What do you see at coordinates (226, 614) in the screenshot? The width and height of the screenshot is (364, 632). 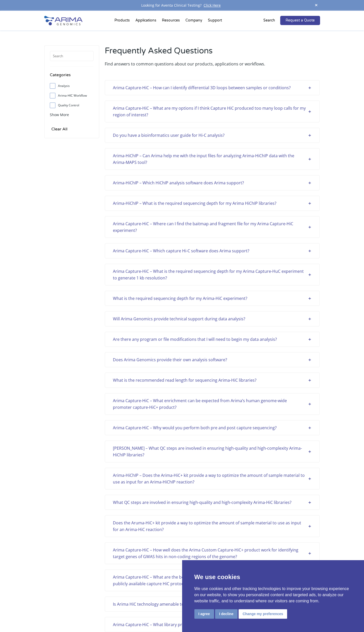 I see `button: I decline` at bounding box center [226, 614].